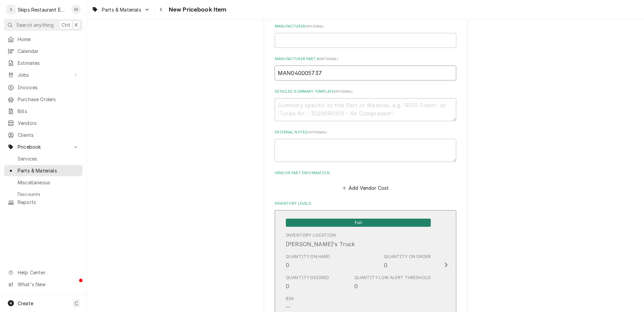 This screenshot has height=312, width=644. I want to click on a: Services, so click(43, 159).